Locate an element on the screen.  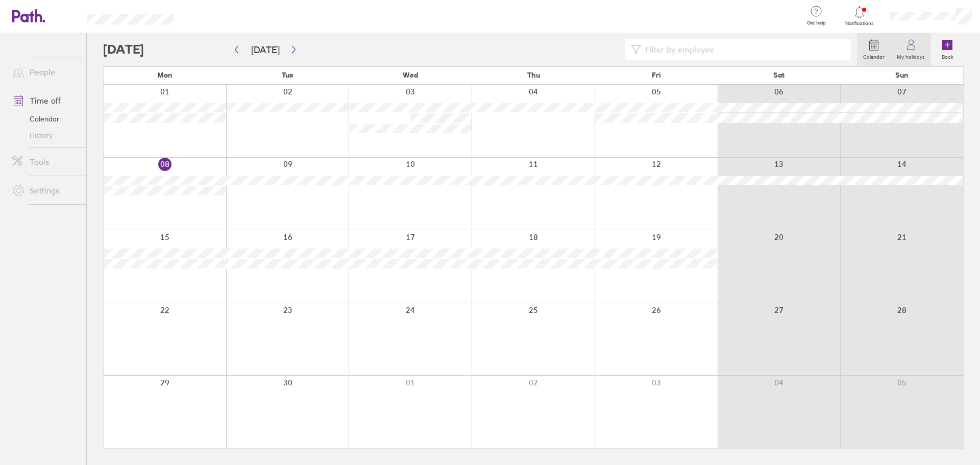
a: People is located at coordinates (45, 72).